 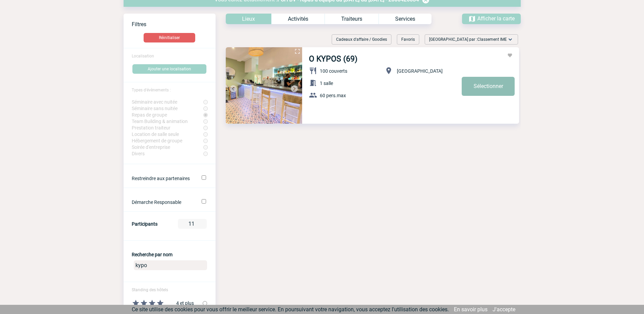 I want to click on label: Séminaire avec nuitée, so click(x=168, y=102).